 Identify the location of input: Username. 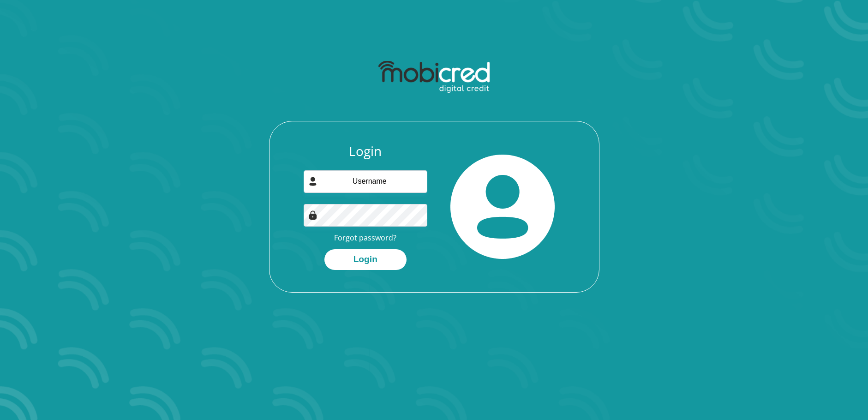
(366, 181).